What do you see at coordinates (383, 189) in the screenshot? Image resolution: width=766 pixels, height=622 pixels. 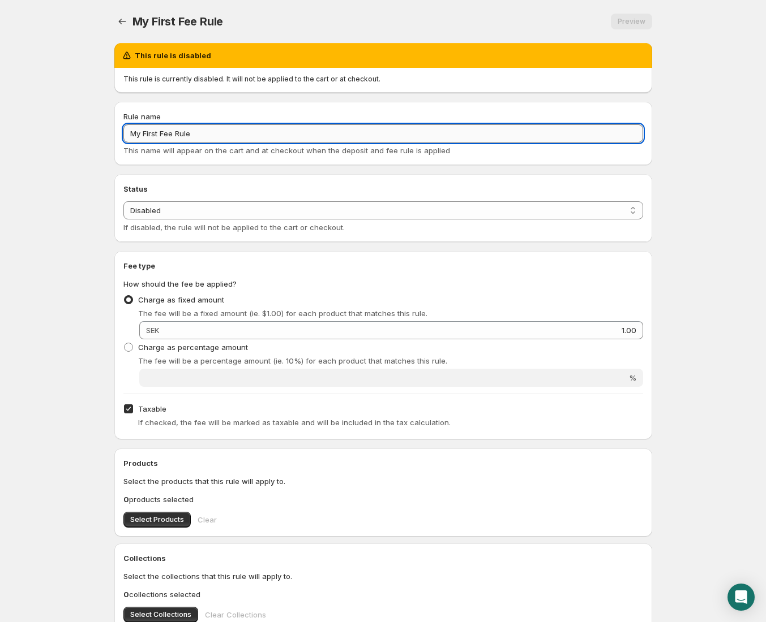 I see `h2: Status` at bounding box center [383, 189].